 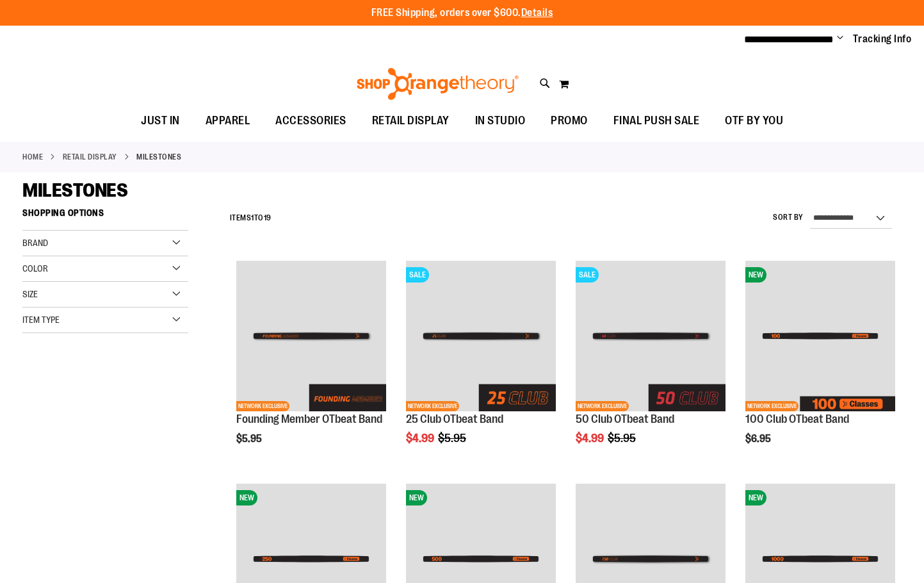 I want to click on span: 1, so click(x=252, y=218).